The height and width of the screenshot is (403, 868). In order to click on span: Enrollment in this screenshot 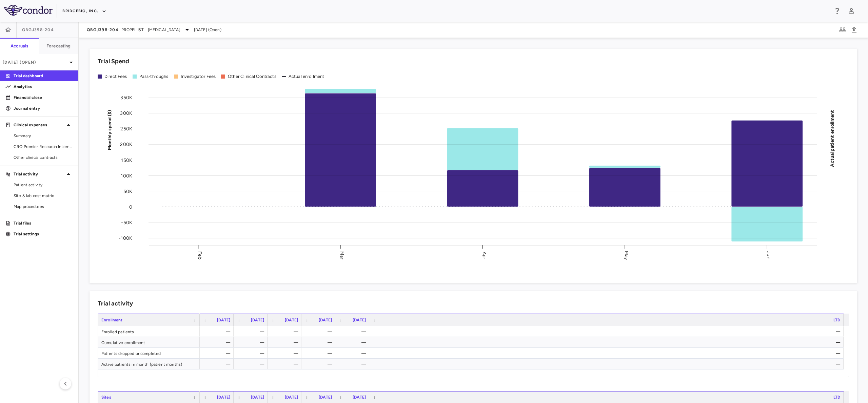, I will do `click(112, 320)`.